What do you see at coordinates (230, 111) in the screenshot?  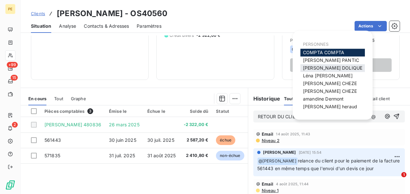 I see `div: Statut` at bounding box center [230, 111].